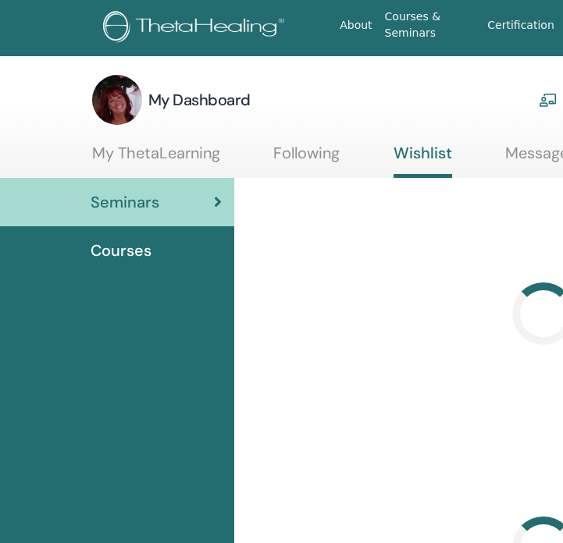 The height and width of the screenshot is (543, 563). I want to click on a: Courses & Seminars, so click(430, 25).